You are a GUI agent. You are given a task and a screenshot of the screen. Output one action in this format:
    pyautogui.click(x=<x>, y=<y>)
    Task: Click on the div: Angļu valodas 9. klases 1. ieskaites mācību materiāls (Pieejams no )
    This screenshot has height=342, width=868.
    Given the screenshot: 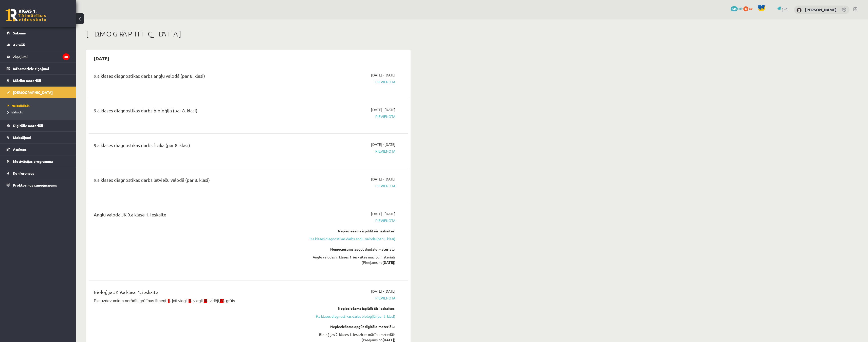 What is the action you would take?
    pyautogui.click(x=347, y=260)
    